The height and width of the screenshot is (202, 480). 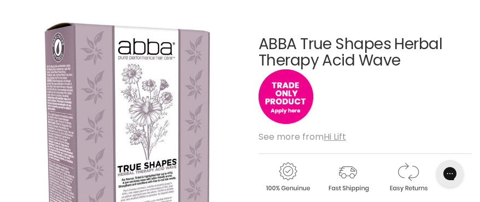 What do you see at coordinates (335, 137) in the screenshot?
I see `a: Hi Lift` at bounding box center [335, 137].